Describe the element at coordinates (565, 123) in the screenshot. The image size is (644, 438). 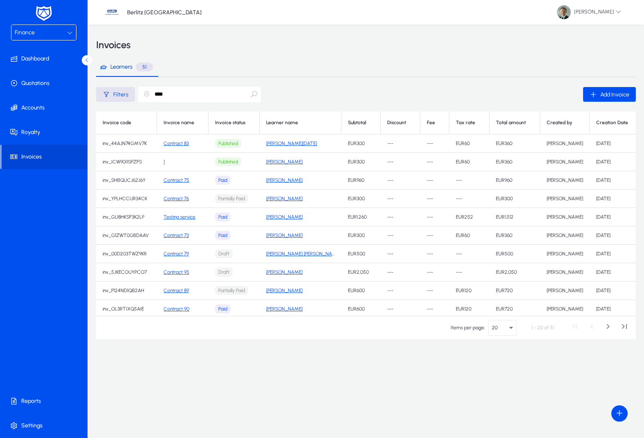
I see `th: Created by` at that location.